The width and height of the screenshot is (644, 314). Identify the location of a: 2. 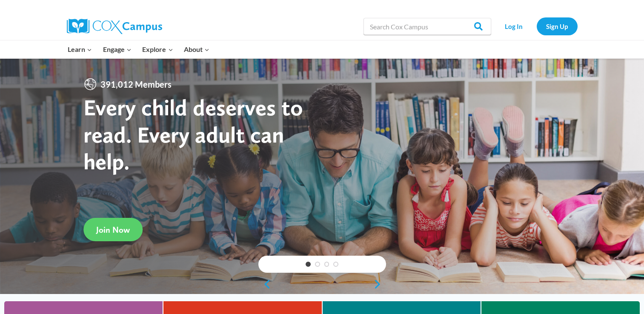
(318, 264).